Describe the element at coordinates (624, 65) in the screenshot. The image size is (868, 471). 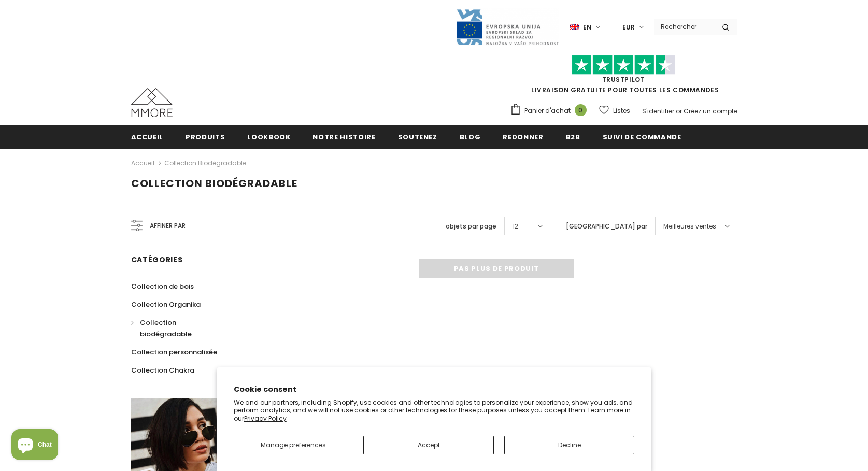
I see `img: Faites confiance aux étoiles pilotes` at that location.